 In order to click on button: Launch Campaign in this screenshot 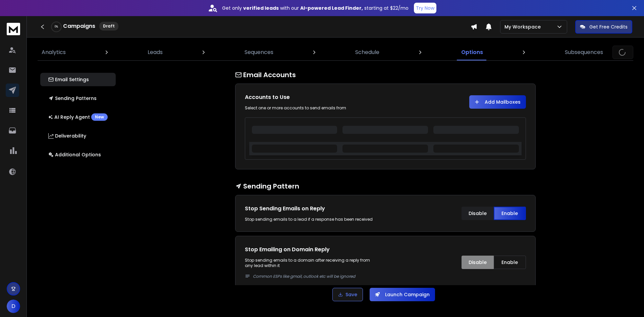, I will do `click(402, 294)`.